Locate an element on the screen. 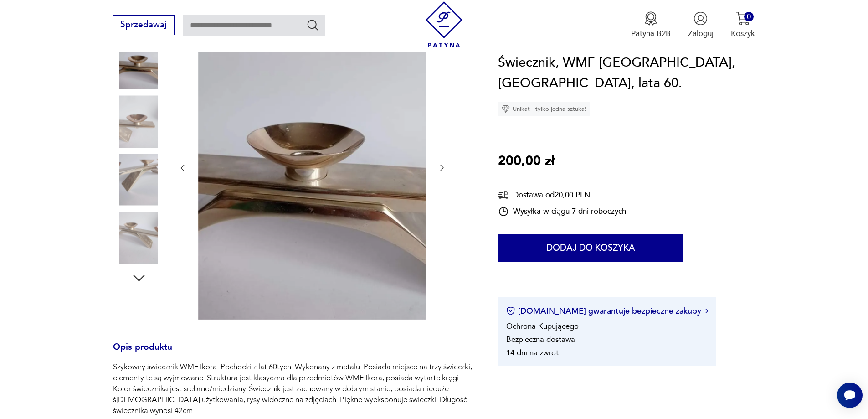  button: Sprzedawaj is located at coordinates (144, 25).